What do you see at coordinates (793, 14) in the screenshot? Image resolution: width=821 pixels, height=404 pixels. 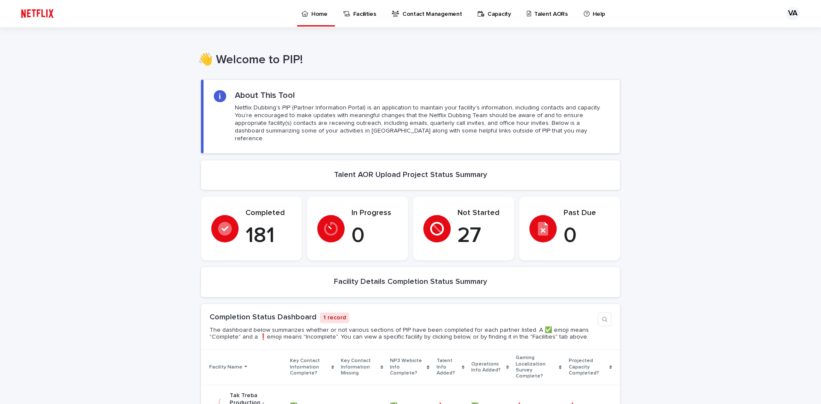 I see `div: VA` at bounding box center [793, 14].